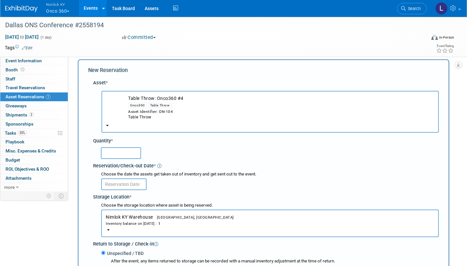  Describe the element at coordinates (61, 196) in the screenshot. I see `td: Toggle Event Tabs` at that location.